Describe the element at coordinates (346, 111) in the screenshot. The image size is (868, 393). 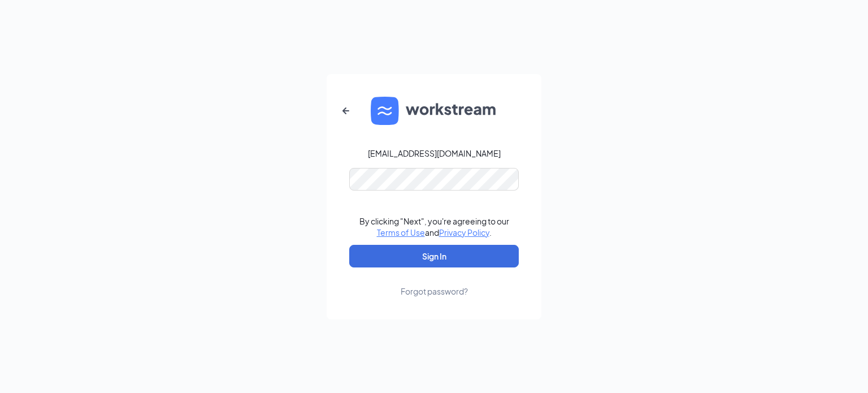
I see `svg: ArrowLeftNew` at that location.